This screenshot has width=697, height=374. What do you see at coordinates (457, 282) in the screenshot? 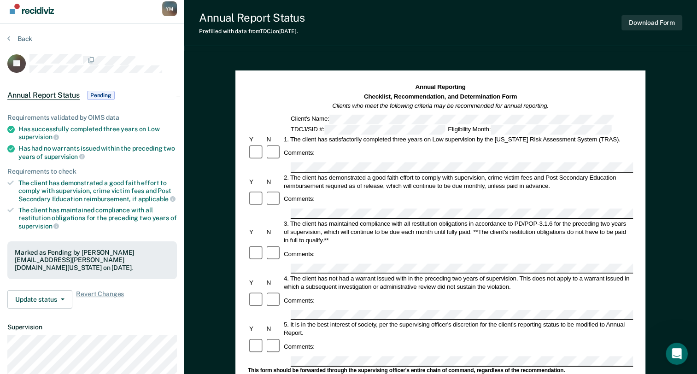
I see `div: 4. The client has not had a warrant issued with in the preceding two years of supervision. This d...` at bounding box center [457, 282].